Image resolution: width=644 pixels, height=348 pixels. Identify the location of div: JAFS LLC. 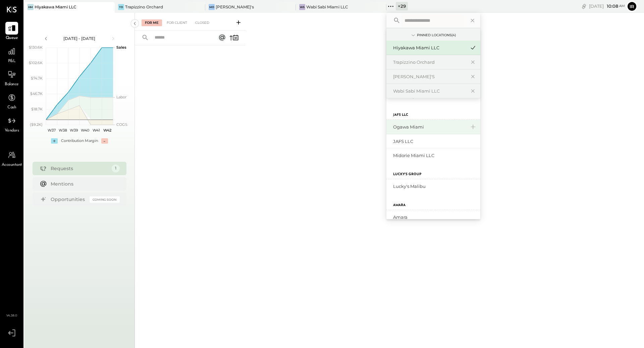
(435, 141).